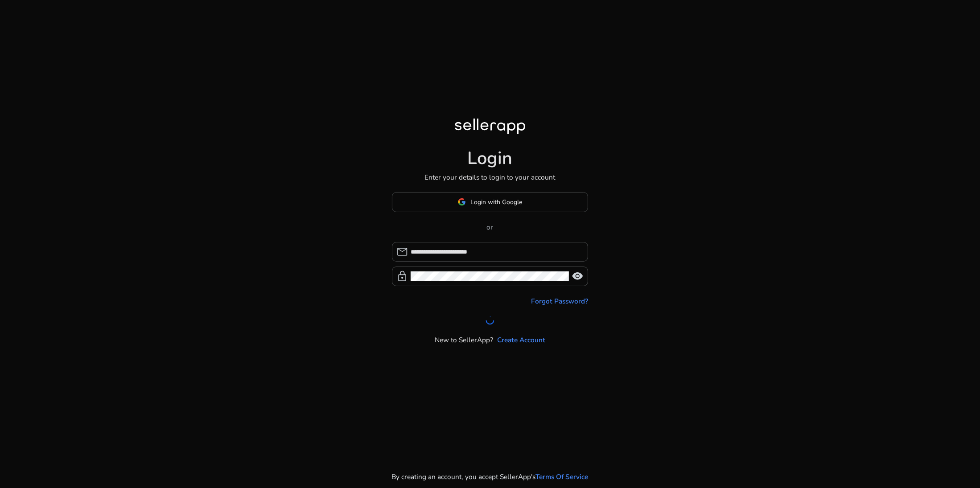 Image resolution: width=980 pixels, height=488 pixels. What do you see at coordinates (490, 227) in the screenshot?
I see `p: or` at bounding box center [490, 227].